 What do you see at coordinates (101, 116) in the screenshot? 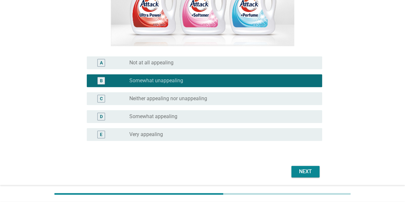
I see `div: D` at bounding box center [101, 116].